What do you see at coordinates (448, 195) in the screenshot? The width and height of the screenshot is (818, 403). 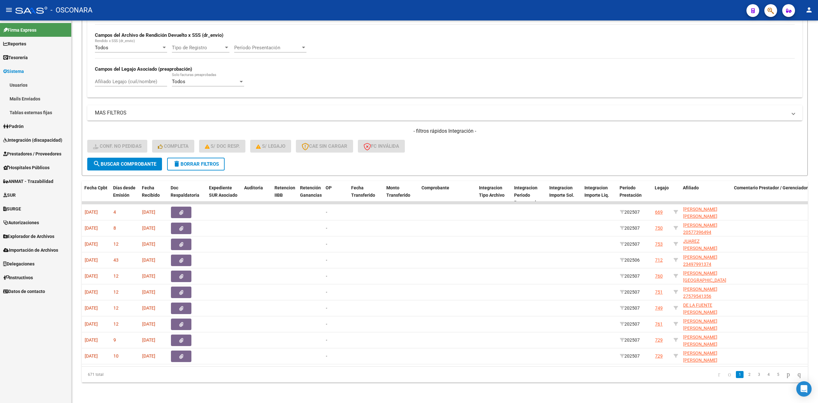 I see `datatable-header-cell: Comprobante` at bounding box center [448, 195].